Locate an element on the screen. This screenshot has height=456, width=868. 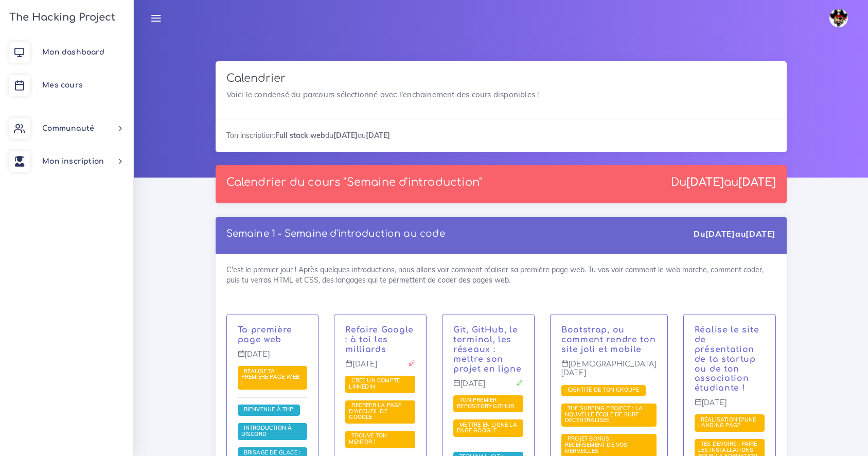
span: Introduction à Discord is located at coordinates (267, 431).